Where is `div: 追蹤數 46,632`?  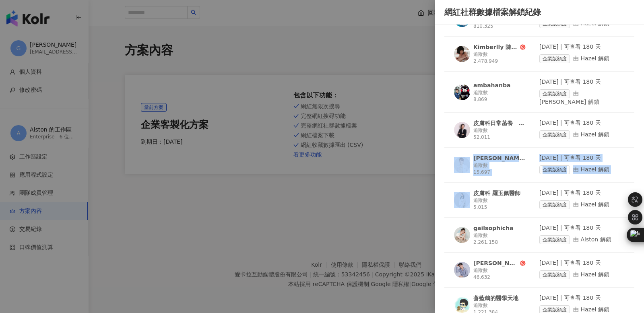 div: 追蹤數 46,632 is located at coordinates (499, 274).